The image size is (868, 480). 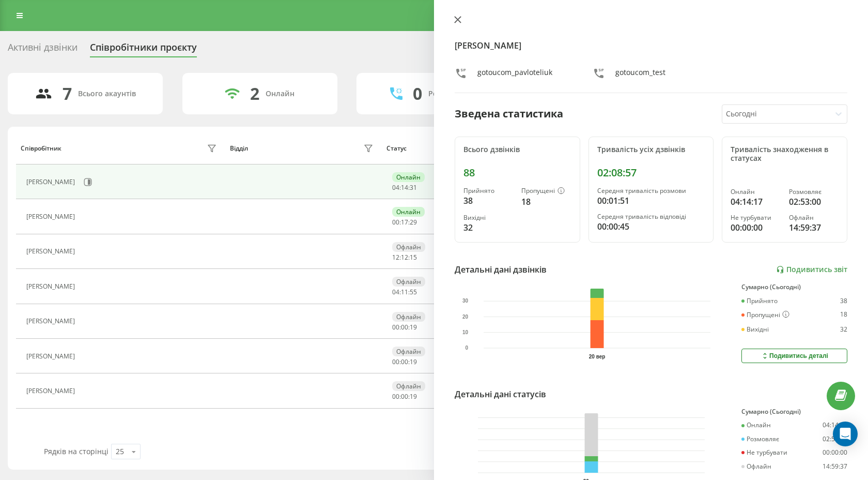 What do you see at coordinates (515, 74) in the screenshot?
I see `div: gotoucom_pavloteliuk` at bounding box center [515, 74].